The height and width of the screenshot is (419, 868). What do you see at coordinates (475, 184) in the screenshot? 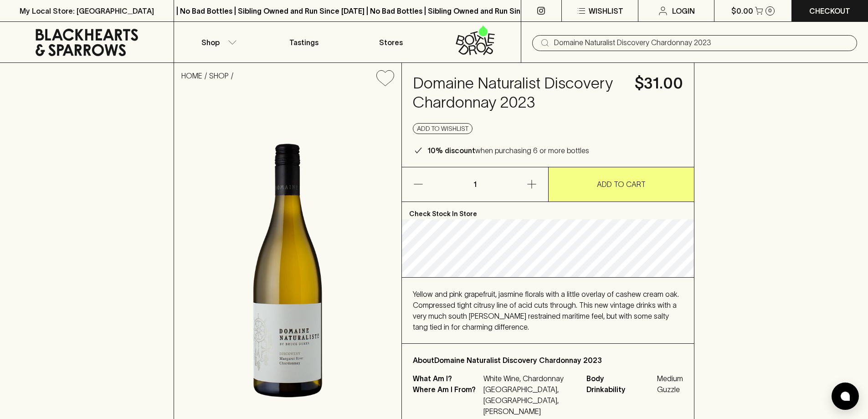
I see `p: 1` at bounding box center [475, 184].